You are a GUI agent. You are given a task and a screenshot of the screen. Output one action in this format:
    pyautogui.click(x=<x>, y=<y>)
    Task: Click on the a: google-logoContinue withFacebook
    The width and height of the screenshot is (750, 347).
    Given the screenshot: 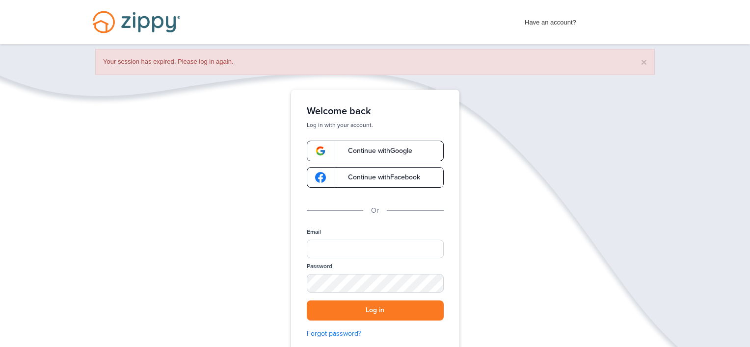 What is the action you would take?
    pyautogui.click(x=375, y=178)
    